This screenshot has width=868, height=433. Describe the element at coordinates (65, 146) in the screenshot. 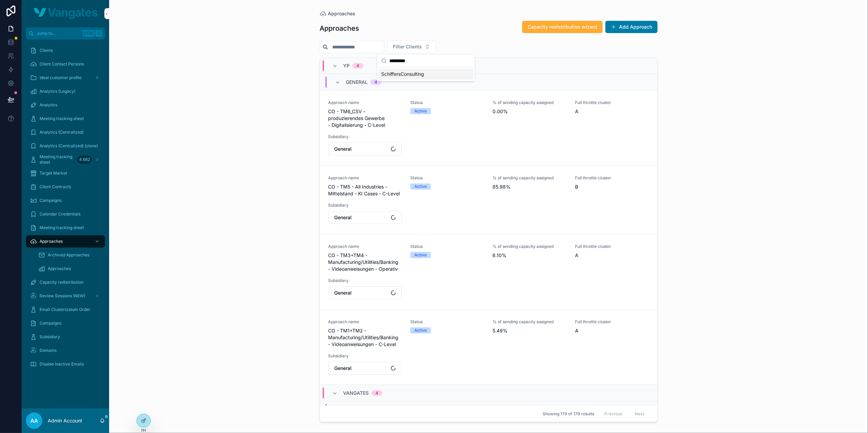

I see `a: Analytics (Centralized) (clone)` at that location.